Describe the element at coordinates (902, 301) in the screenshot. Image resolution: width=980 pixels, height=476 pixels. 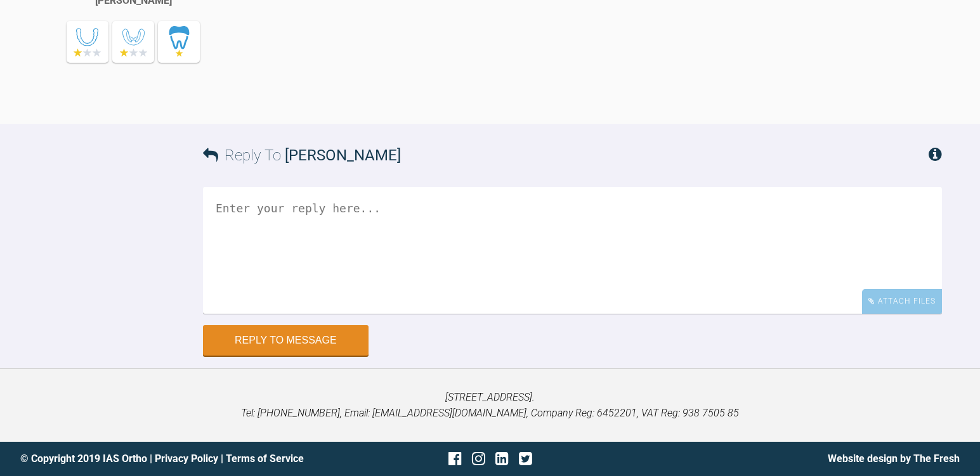
I see `div: Attach Files` at that location.